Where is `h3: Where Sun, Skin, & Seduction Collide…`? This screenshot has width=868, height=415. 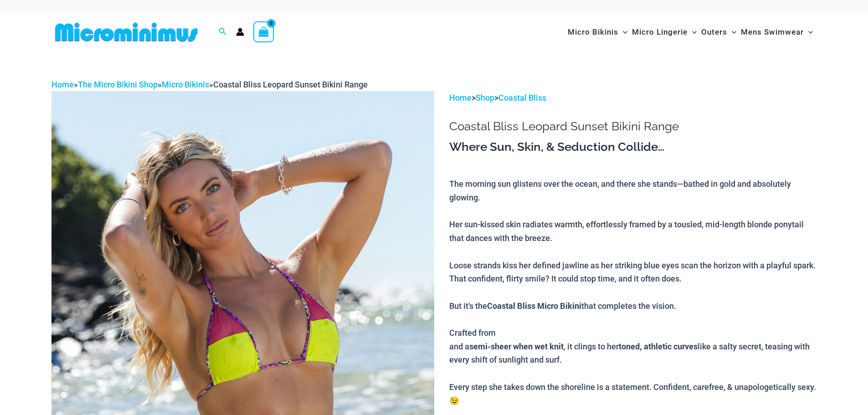
h3: Where Sun, Skin, & Seduction Collide… is located at coordinates (633, 147).